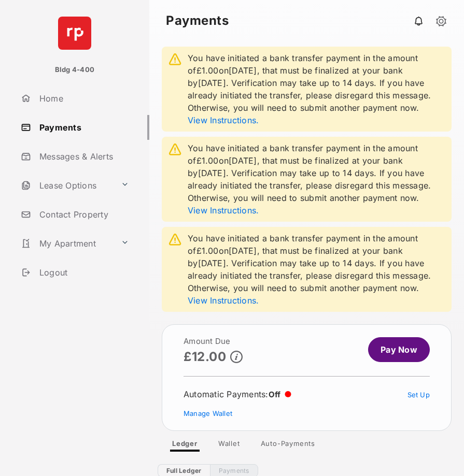 The width and height of the screenshot is (464, 476). What do you see at coordinates (275, 394) in the screenshot?
I see `span: Off` at bounding box center [275, 394].